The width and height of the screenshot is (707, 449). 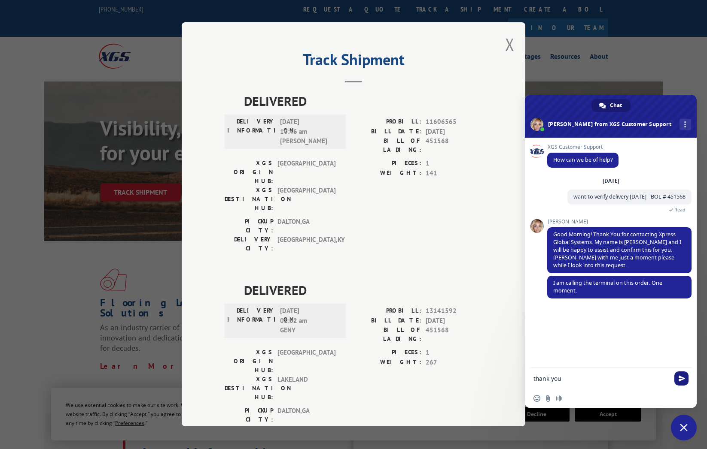 What do you see at coordinates (680, 210) in the screenshot?
I see `span: Read` at bounding box center [680, 210].